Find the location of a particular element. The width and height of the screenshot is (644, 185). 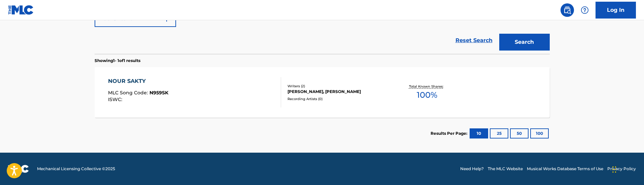

span: N959SK is located at coordinates (159, 93).